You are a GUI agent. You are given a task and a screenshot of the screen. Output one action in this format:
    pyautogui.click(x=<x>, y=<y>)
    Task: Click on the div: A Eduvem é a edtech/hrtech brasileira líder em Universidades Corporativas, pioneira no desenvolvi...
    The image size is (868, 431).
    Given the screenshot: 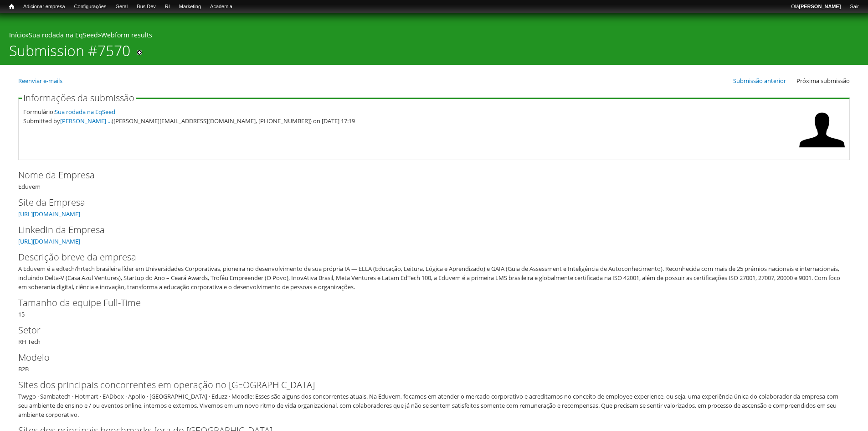 What is the action you would take?
    pyautogui.click(x=431, y=278)
    